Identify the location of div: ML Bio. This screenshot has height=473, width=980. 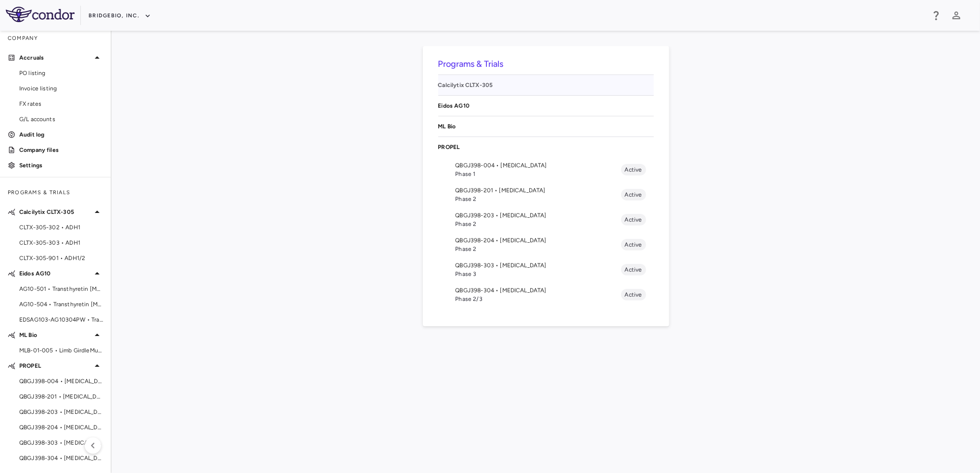
(546, 126).